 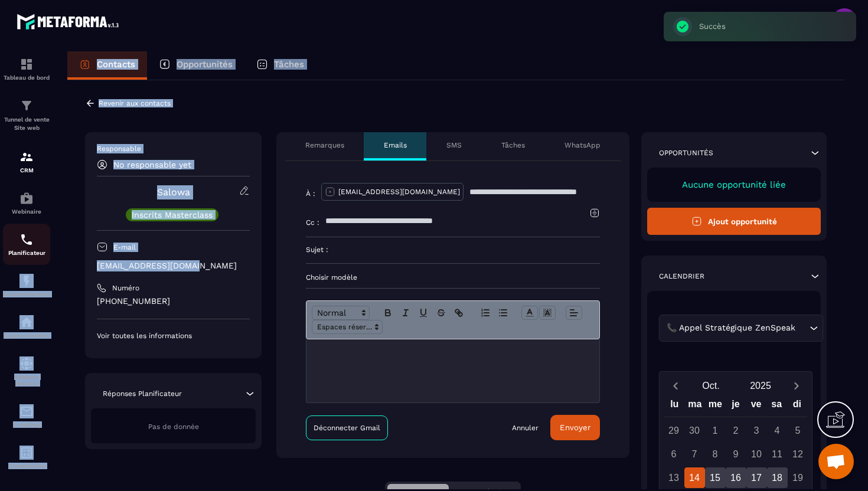 What do you see at coordinates (27, 416) in the screenshot?
I see `a: emailemailE-mailing` at bounding box center [27, 416].